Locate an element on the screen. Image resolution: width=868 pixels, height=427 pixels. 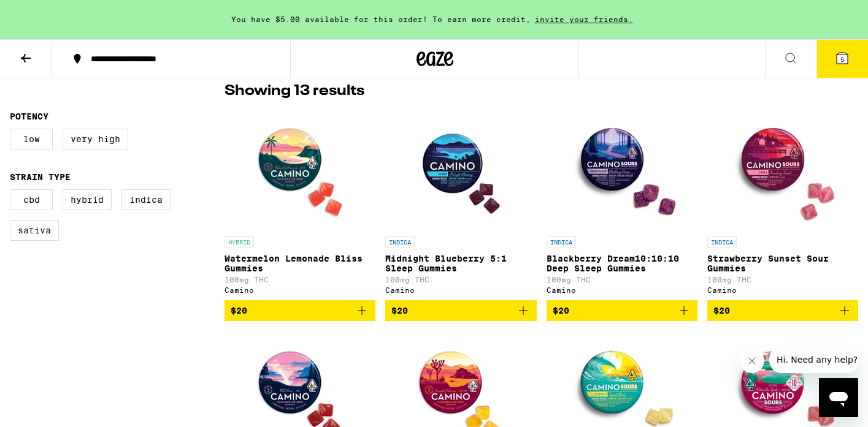
legend: Strain Type is located at coordinates (40, 177).